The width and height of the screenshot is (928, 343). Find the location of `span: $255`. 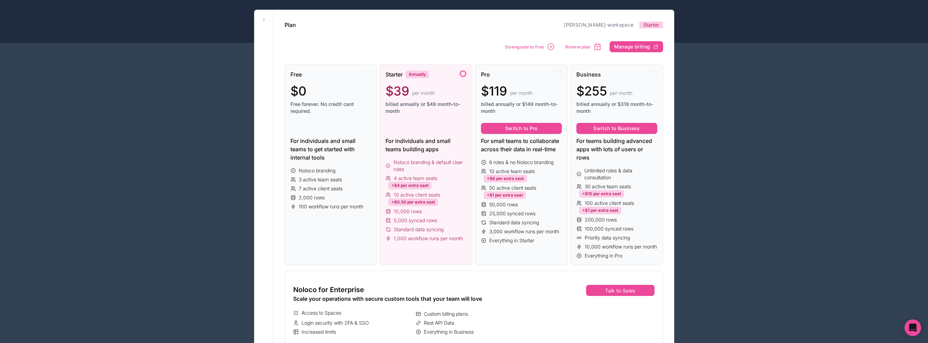

span: $255 is located at coordinates (592, 91).